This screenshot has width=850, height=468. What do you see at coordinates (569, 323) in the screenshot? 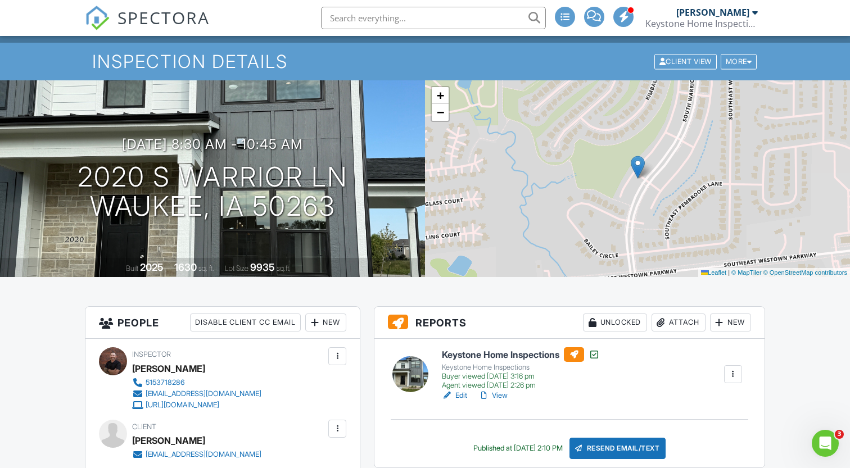
I see `h3: Reports` at bounding box center [569, 323].